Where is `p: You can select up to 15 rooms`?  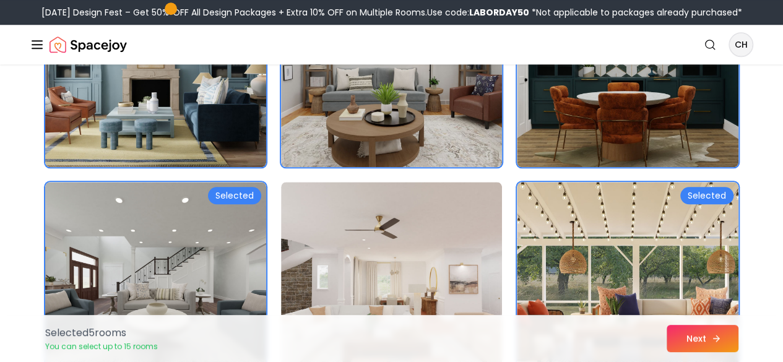
p: You can select up to 15 rooms is located at coordinates (101, 346).